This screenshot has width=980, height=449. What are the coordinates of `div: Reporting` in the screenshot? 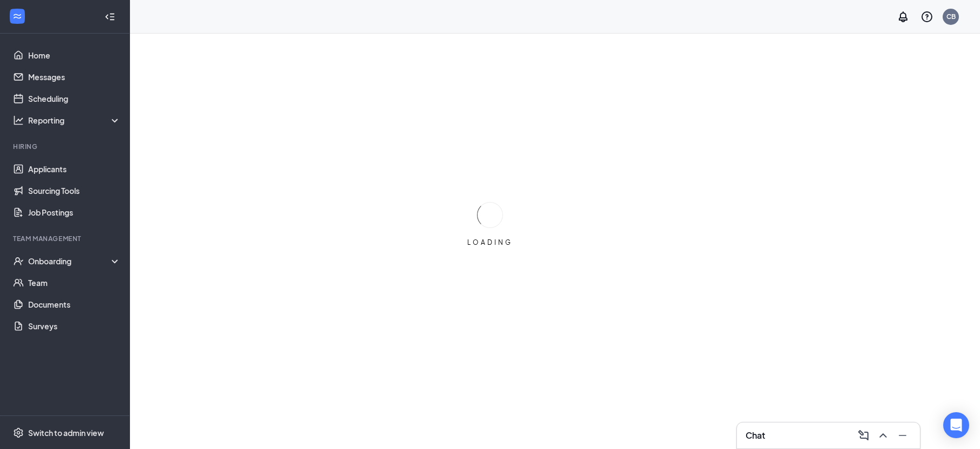 It's located at (75, 120).